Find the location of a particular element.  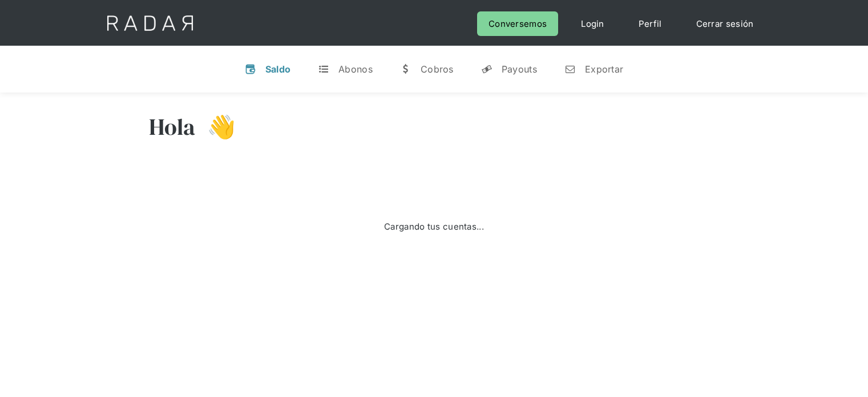

div: v is located at coordinates (251, 69).